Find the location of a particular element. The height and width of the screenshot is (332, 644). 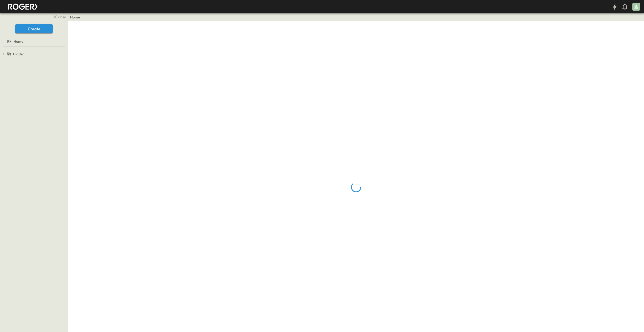

span: Hidden is located at coordinates (18, 54).